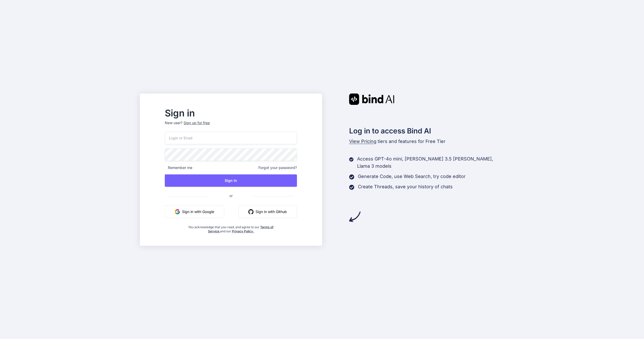 This screenshot has width=644, height=339. What do you see at coordinates (278, 168) in the screenshot?
I see `span: Forgot your password?` at bounding box center [278, 168].